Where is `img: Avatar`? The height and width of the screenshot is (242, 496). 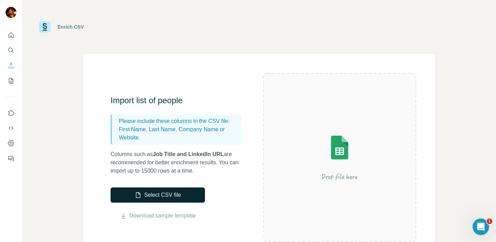
img: Avatar is located at coordinates (11, 12).